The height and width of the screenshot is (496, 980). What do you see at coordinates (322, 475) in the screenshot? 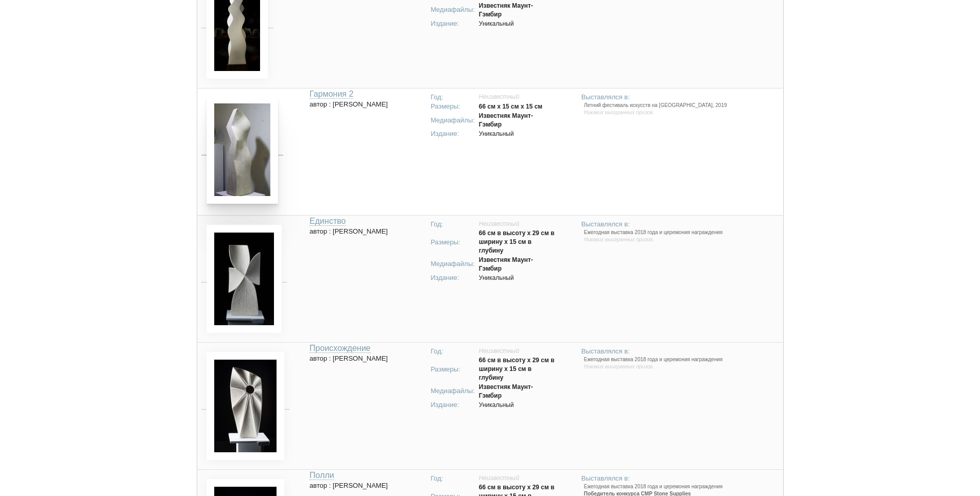
I see `a: Полли` at bounding box center [322, 475].